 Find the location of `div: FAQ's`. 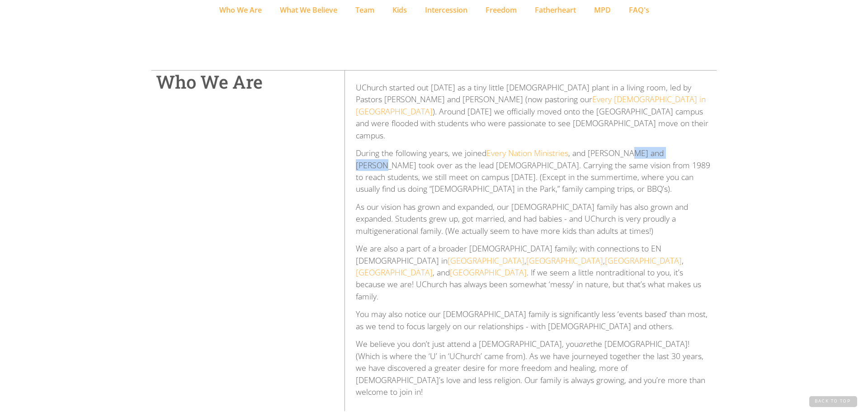

div: FAQ's is located at coordinates (639, 10).